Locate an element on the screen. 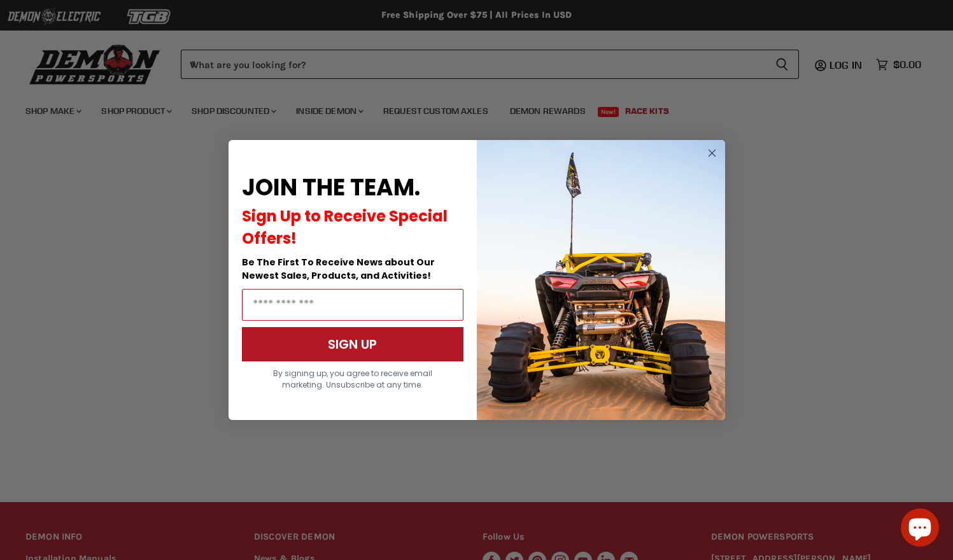  span: Be The First To Receive News about Our Newest Sales, Products, and Activities! is located at coordinates (338, 269).